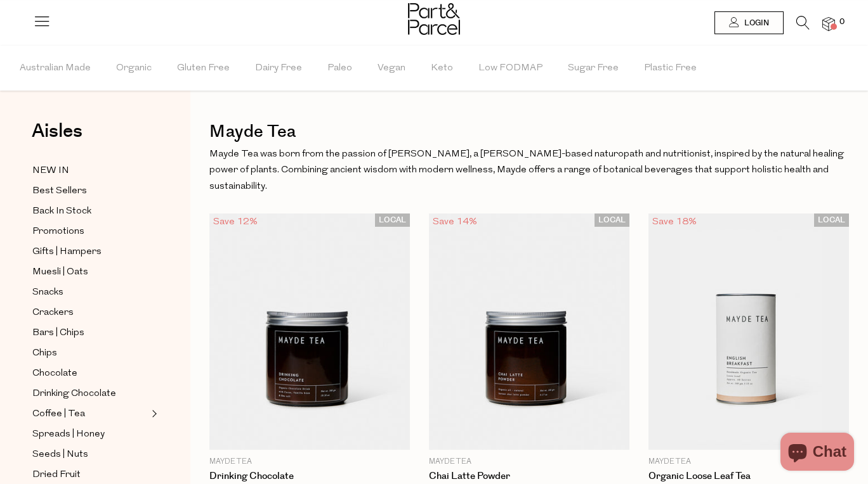 This screenshot has width=868, height=484. What do you see at coordinates (391, 68) in the screenshot?
I see `span: Vegan` at bounding box center [391, 68].